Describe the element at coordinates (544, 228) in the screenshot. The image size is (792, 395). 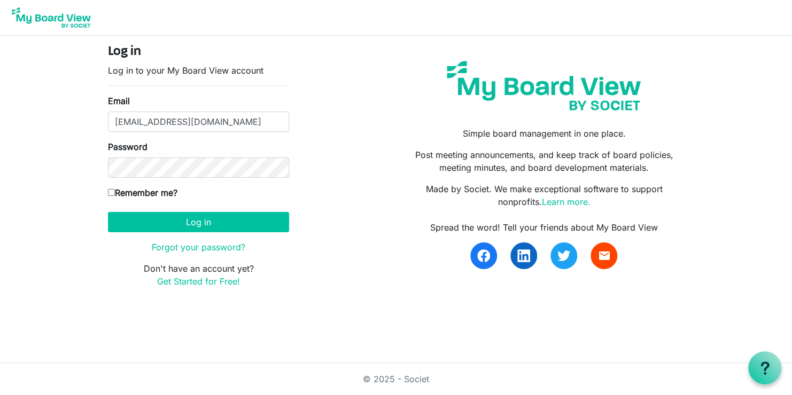
I see `div: Spread the word! Tell your friends about My Board View` at that location.